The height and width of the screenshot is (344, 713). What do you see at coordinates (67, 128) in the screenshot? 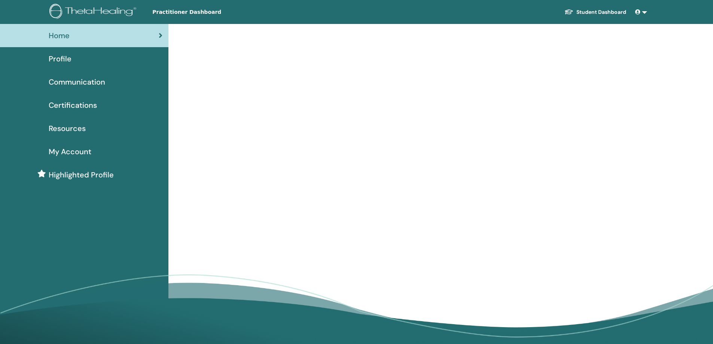
I see `span: Resources` at bounding box center [67, 128].